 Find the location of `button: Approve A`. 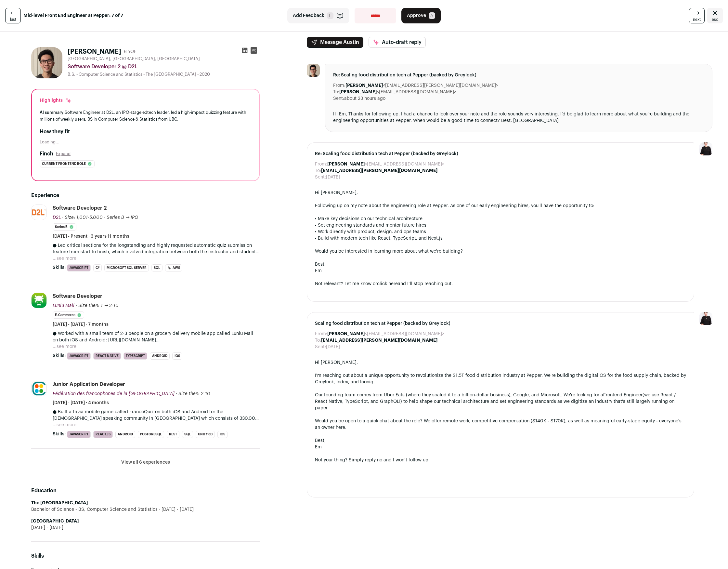

button: Approve A is located at coordinates (421, 15).